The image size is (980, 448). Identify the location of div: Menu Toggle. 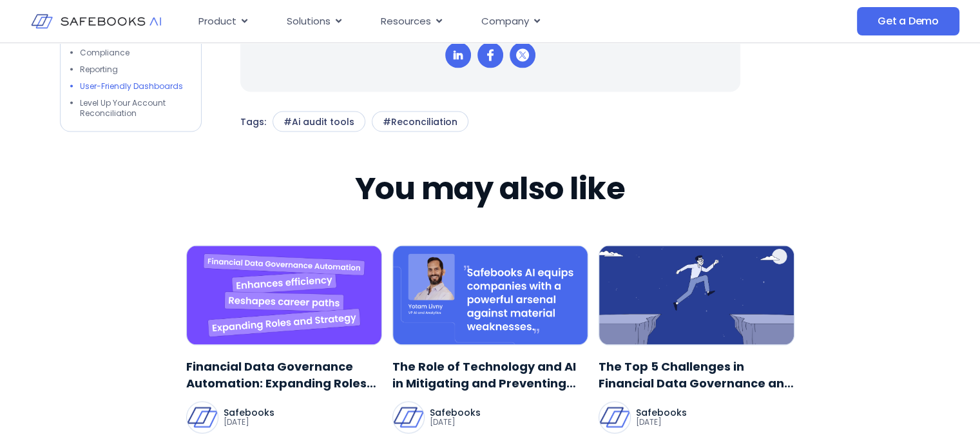
(466, 21).